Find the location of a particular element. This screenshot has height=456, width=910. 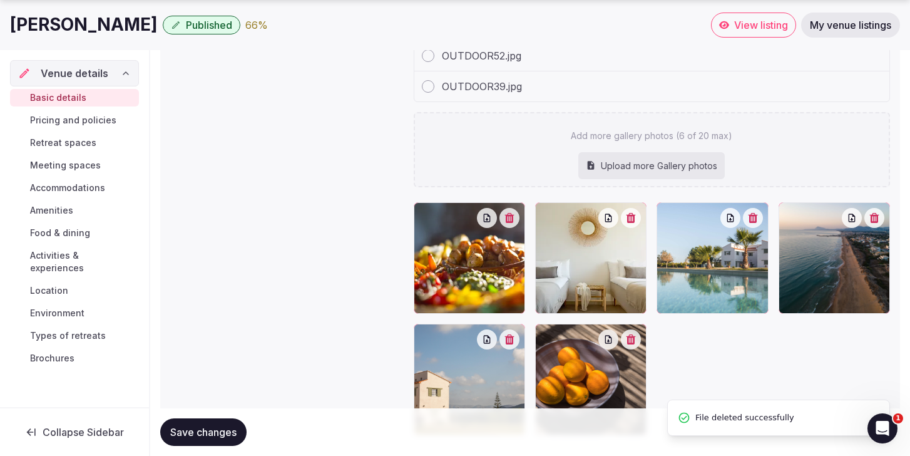

span: OUTDOOR52.jpg is located at coordinates (481, 56).